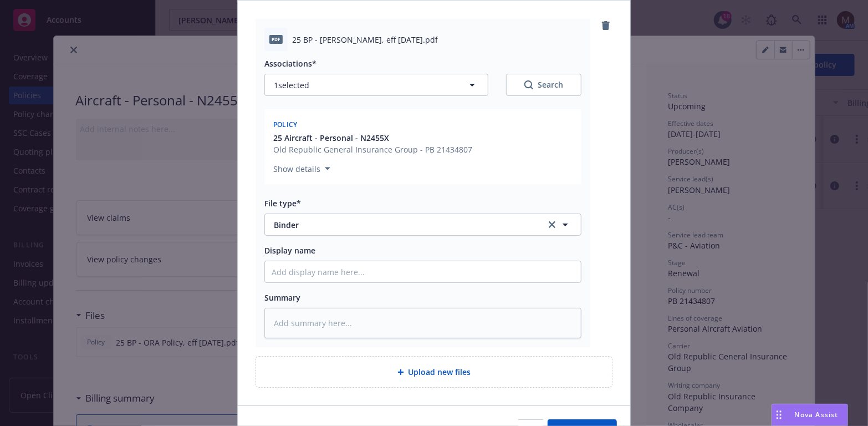  What do you see at coordinates (809, 414) in the screenshot?
I see `button: Nova Assist` at bounding box center [809, 414].